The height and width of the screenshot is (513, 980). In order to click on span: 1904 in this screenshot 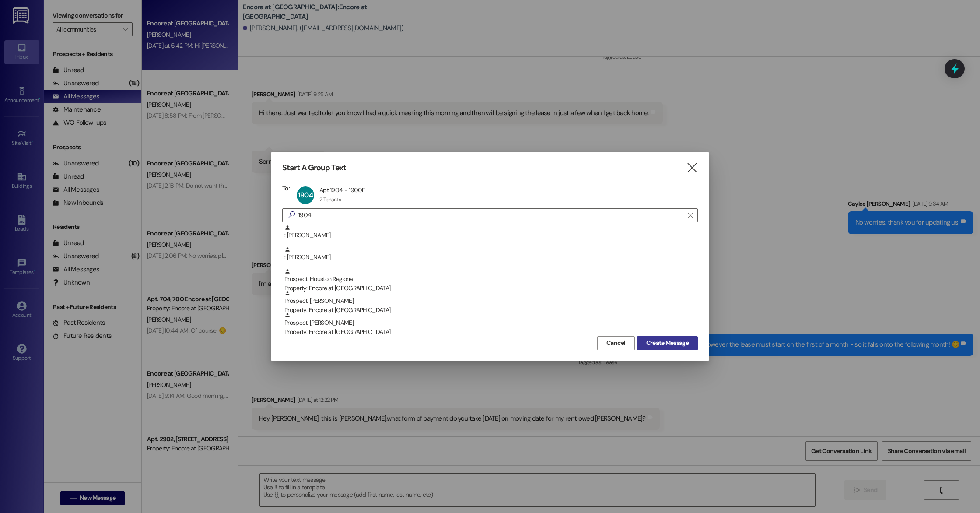, I will do `click(305, 195)`.